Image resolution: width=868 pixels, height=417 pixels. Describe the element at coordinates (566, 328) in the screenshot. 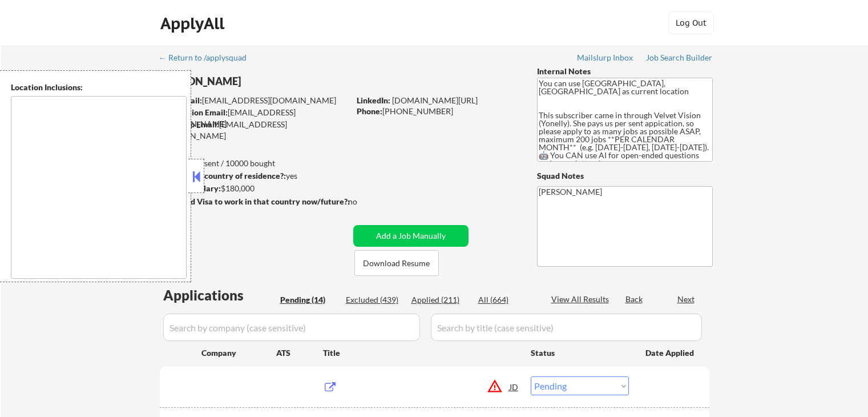

I see `input: Search by title (case sensitive)` at that location.